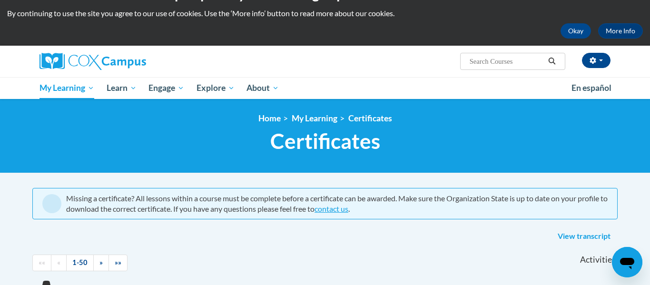 The width and height of the screenshot is (650, 285). Describe the element at coordinates (576, 31) in the screenshot. I see `button: Okay` at that location.